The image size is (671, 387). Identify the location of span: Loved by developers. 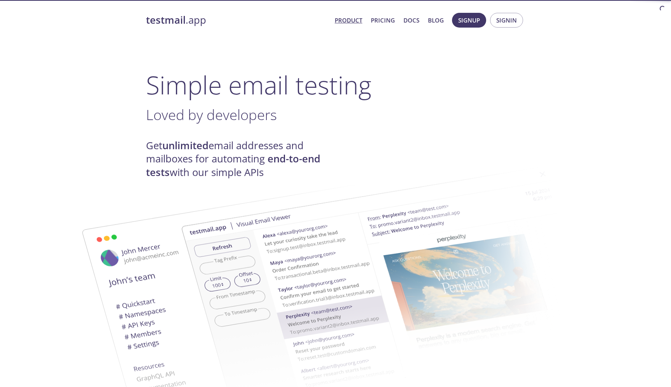
(211, 115).